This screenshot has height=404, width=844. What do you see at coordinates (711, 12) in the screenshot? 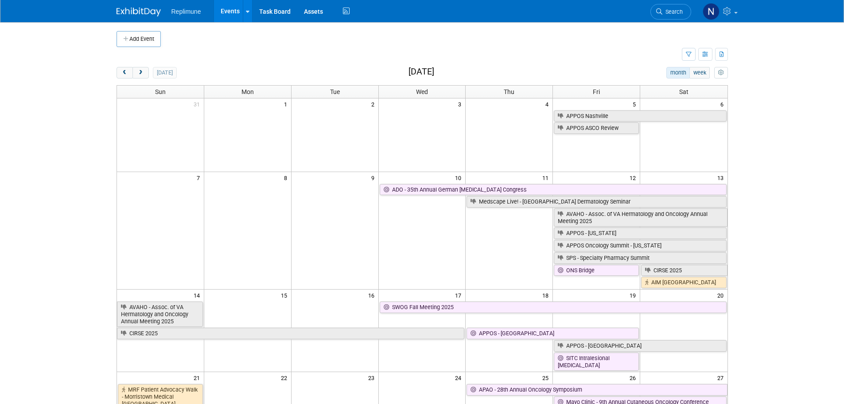
I see `img: Nicole Schaeffner` at bounding box center [711, 12].